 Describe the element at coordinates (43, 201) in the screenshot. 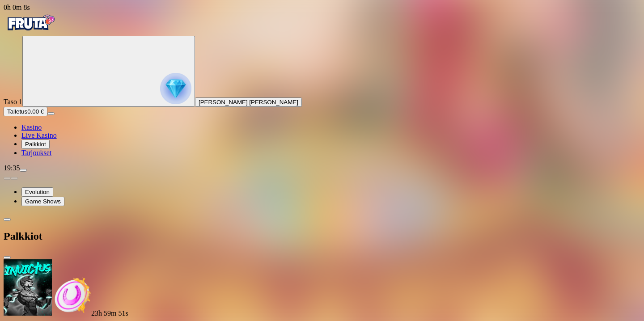

I see `span: Game Shows` at that location.